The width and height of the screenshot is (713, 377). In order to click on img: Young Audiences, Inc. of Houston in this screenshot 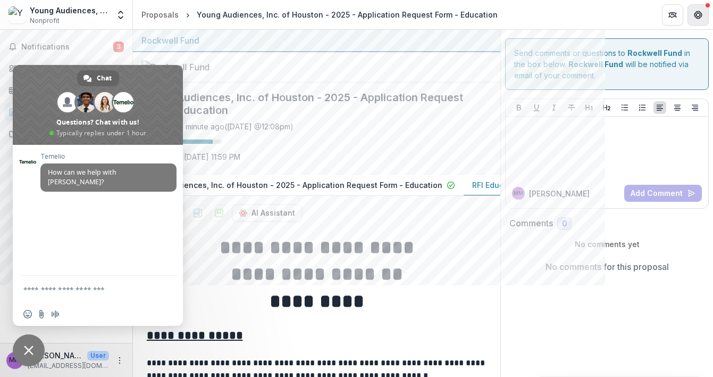, I will do `click(17, 15)`.